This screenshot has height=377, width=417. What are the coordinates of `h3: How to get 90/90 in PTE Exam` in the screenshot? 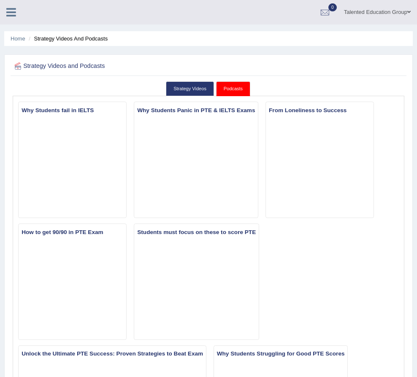 It's located at (72, 232).